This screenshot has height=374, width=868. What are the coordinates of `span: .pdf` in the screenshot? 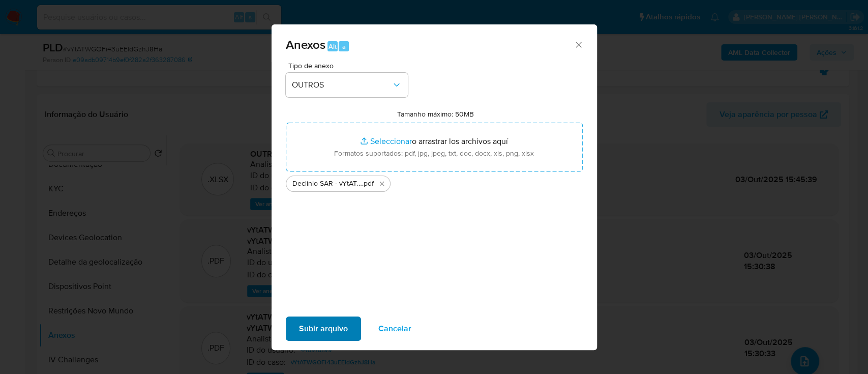 It's located at (367, 184).